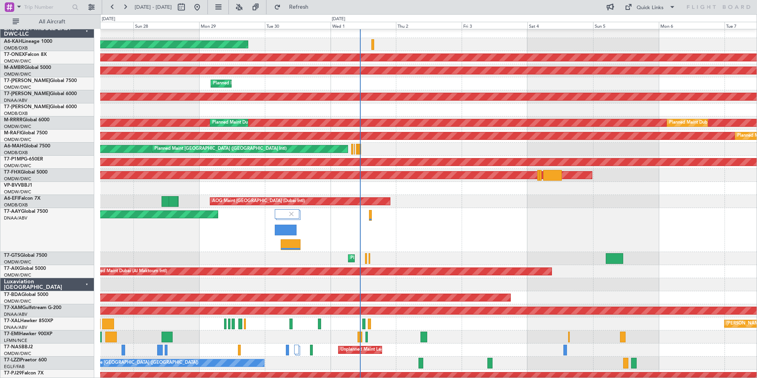 The width and height of the screenshot is (757, 378). I want to click on span: M-AMBR, so click(14, 68).